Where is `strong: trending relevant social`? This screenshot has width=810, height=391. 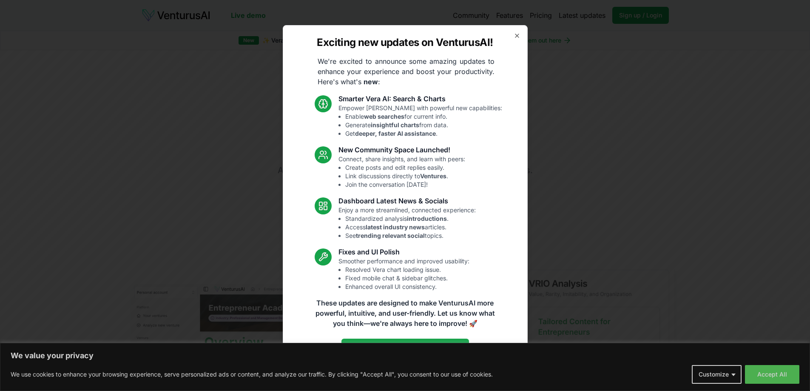
strong: trending relevant social is located at coordinates (390, 235).